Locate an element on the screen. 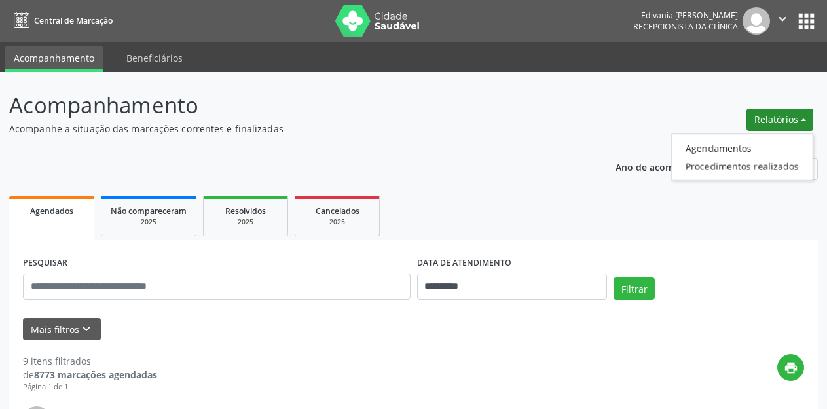 This screenshot has height=409, width=827. div: 9 itens filtrados is located at coordinates (90, 361).